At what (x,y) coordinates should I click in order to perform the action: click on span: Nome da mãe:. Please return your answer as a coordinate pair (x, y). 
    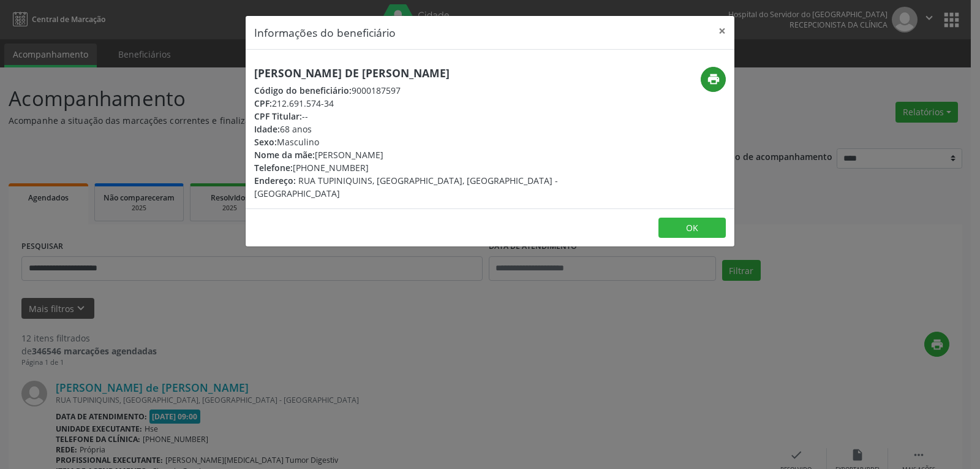
    Looking at the image, I should click on (284, 154).